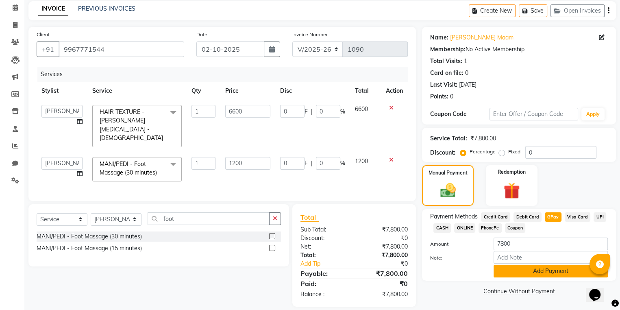 This screenshot has width=620, height=310. I want to click on span: Debit Card, so click(527, 217).